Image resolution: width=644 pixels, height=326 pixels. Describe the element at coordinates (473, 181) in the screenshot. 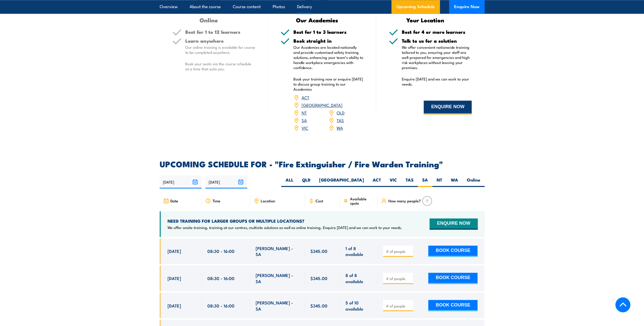

I see `label: Online` at that location.